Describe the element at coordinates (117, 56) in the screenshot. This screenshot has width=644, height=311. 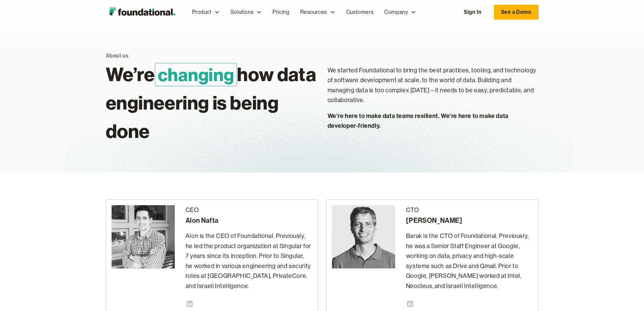
I see `div: About us` at that location.